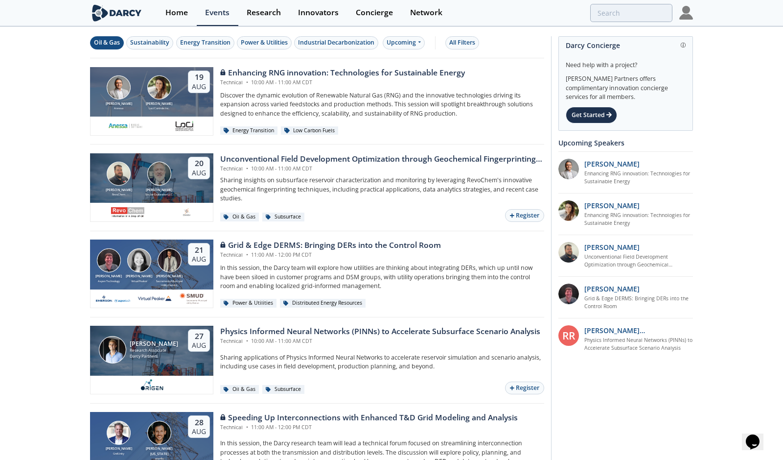 The height and width of the screenshot is (460, 783). Describe the element at coordinates (199, 164) in the screenshot. I see `div: 20` at that location.